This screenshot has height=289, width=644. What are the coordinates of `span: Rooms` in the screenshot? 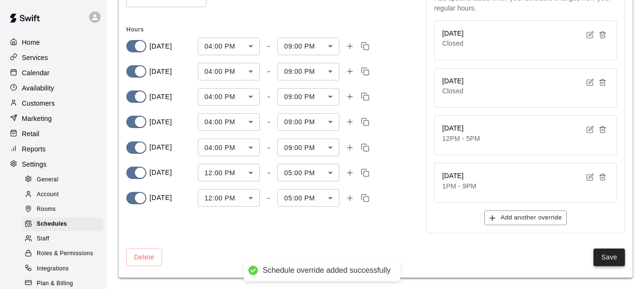 It's located at (46, 209).